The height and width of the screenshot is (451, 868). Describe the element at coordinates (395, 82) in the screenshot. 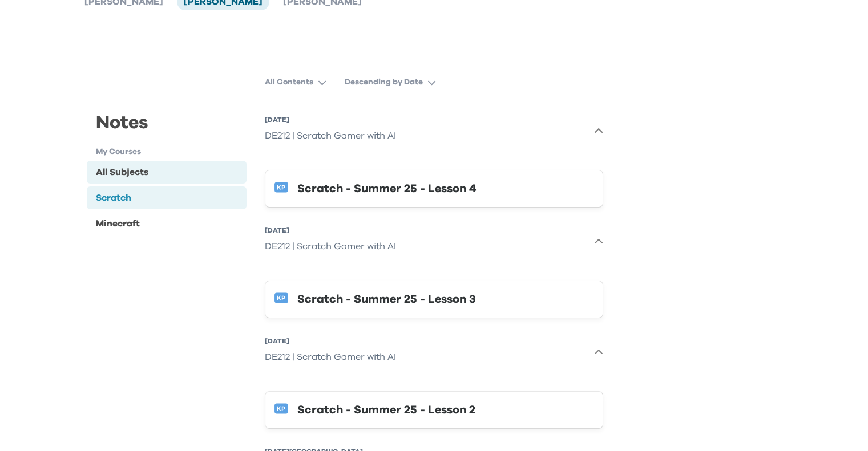

I see `button: Descending by Date` at that location.